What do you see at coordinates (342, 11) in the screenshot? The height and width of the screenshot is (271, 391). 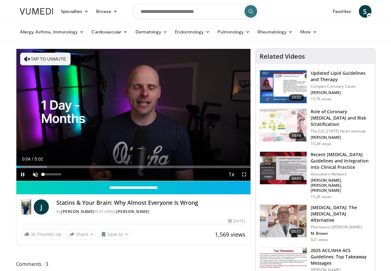 I see `a: Favorites` at bounding box center [342, 11].